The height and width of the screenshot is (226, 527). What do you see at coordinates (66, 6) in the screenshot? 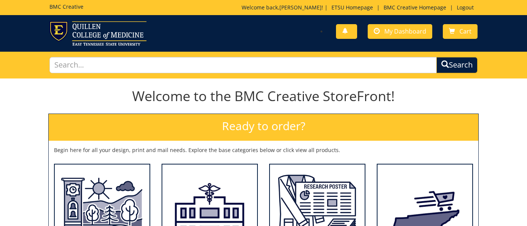
I see `h5: BMC Creative` at bounding box center [66, 6].